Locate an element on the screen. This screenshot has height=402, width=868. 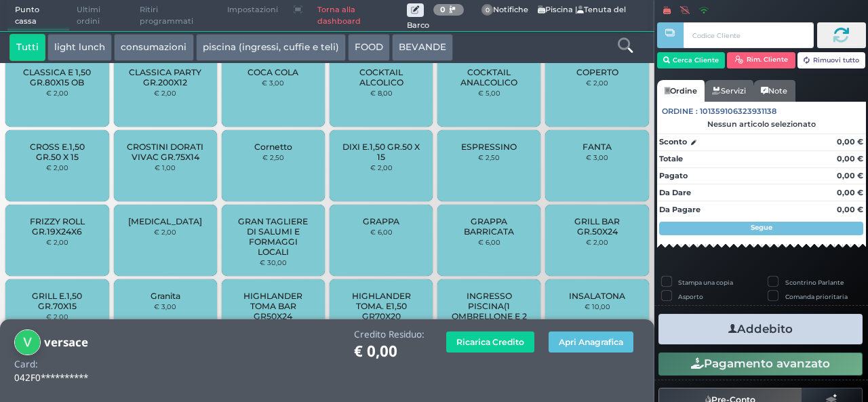
button: Tutti is located at coordinates (27, 47).